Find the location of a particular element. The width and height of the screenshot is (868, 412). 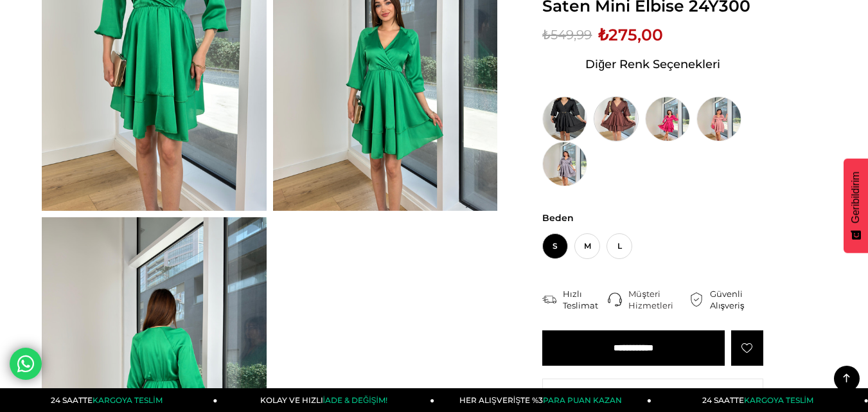

button: Geribildirim - Show survey is located at coordinates (855, 206).